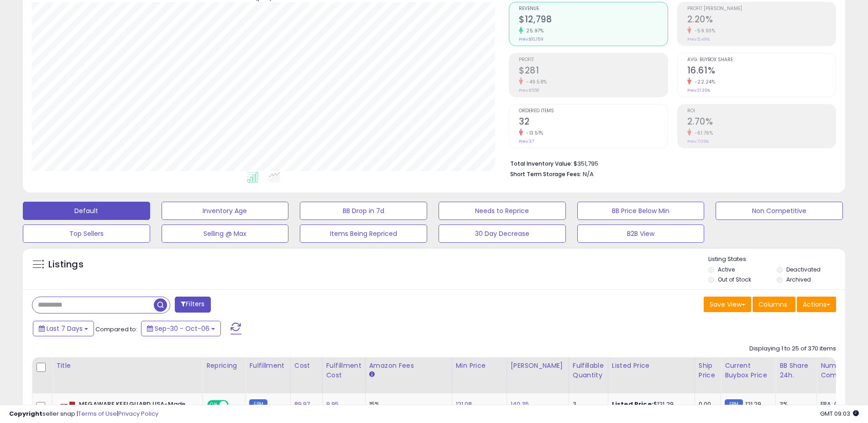 This screenshot has width=868, height=423. Describe the element at coordinates (588, 370) in the screenshot. I see `div: Fulfillable Quantity` at that location.